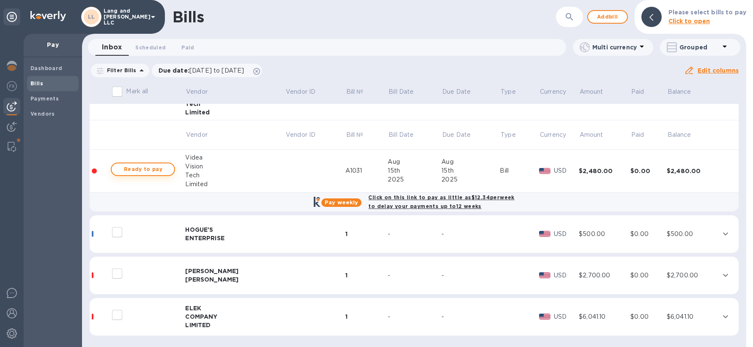 This screenshot has height=347, width=753. I want to click on span: Inbox, so click(112, 47).